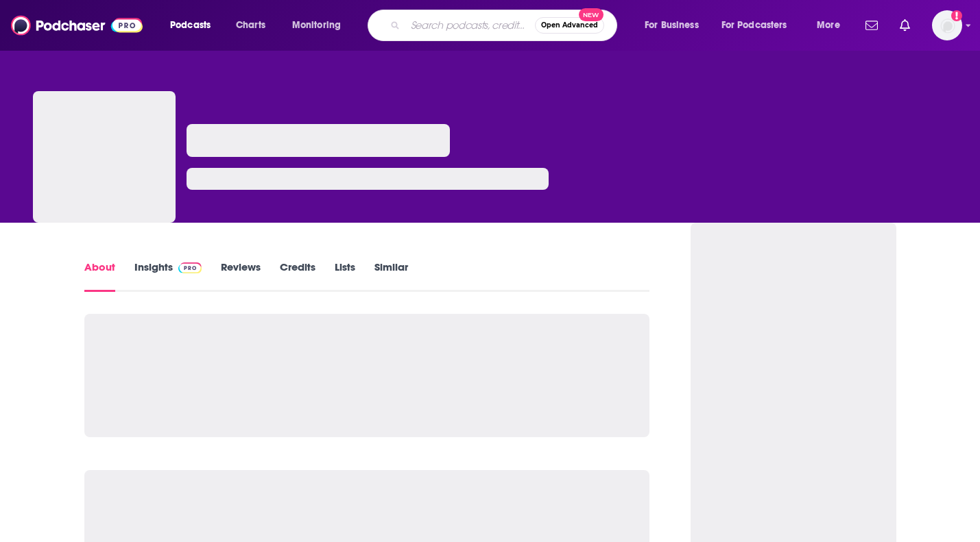  What do you see at coordinates (754, 26) in the screenshot?
I see `span: For Podcasters` at bounding box center [754, 26].